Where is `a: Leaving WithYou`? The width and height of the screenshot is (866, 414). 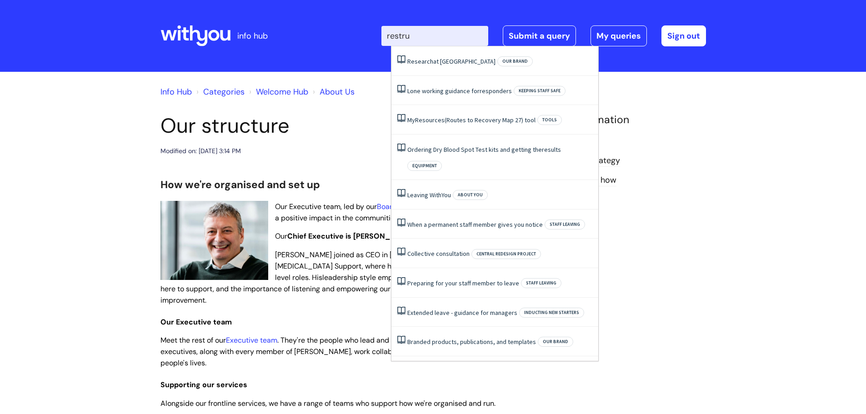
a: Leaving WithYou is located at coordinates (429, 195).